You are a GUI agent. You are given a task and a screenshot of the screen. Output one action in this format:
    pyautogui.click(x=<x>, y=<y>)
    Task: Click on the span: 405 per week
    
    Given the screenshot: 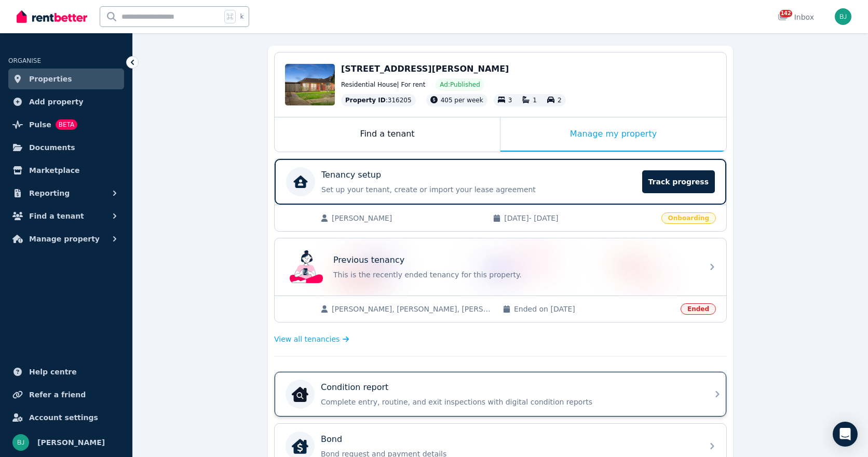 What is the action you would take?
    pyautogui.click(x=462, y=100)
    